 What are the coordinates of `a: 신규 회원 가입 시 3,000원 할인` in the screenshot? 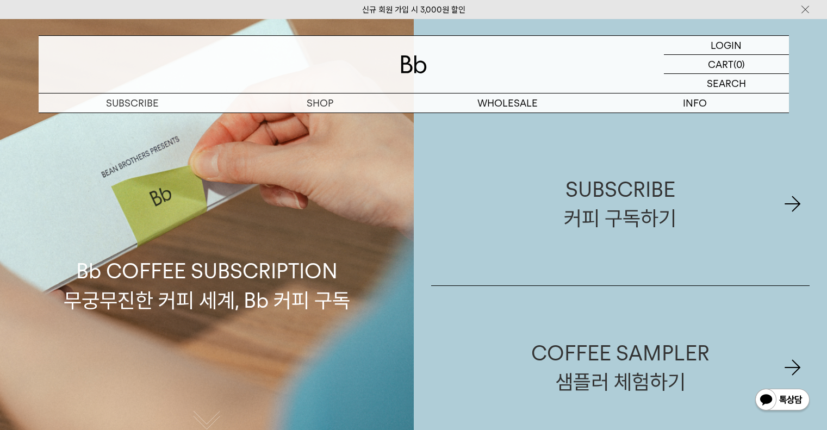 It's located at (414, 10).